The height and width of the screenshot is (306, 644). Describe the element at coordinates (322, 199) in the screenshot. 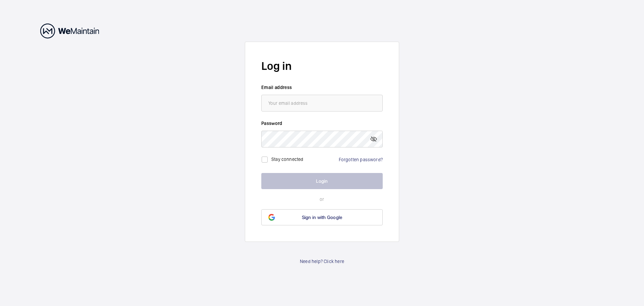

I see `p: or` at that location.